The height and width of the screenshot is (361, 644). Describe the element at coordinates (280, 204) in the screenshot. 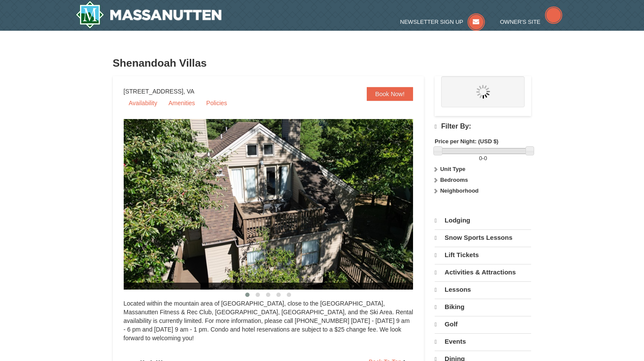

I see `img: 19219019-2-e70bf45f.jpg` at that location.